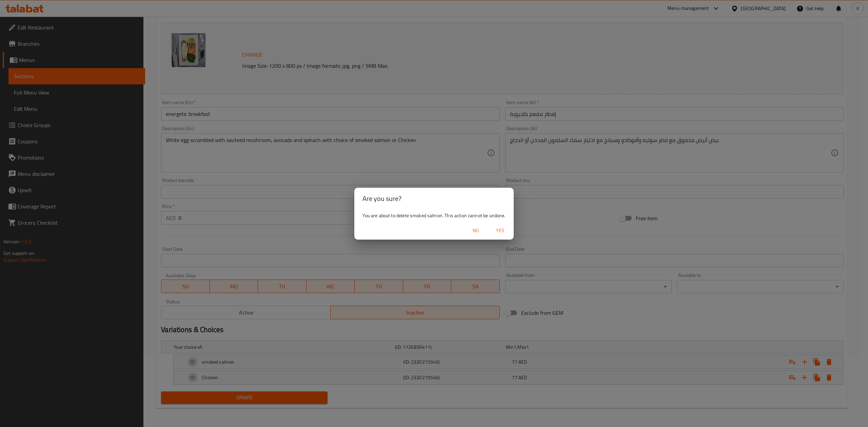 This screenshot has width=868, height=427. What do you see at coordinates (500, 230) in the screenshot?
I see `button: Yes` at bounding box center [500, 230].